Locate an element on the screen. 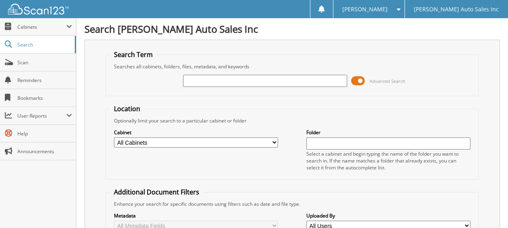 This screenshot has height=228, width=508. span: Scan is located at coordinates (44, 62).